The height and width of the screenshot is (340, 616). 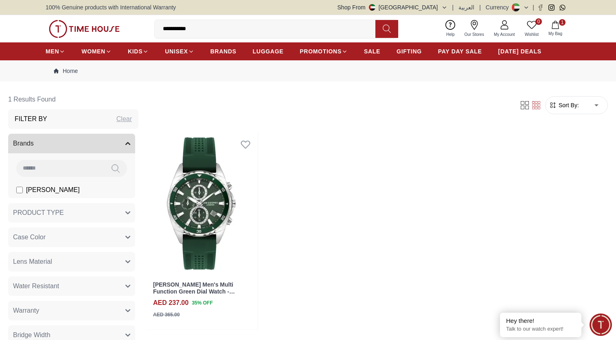 What do you see at coordinates (321, 51) in the screenshot?
I see `span: PROMOTIONS` at bounding box center [321, 51].